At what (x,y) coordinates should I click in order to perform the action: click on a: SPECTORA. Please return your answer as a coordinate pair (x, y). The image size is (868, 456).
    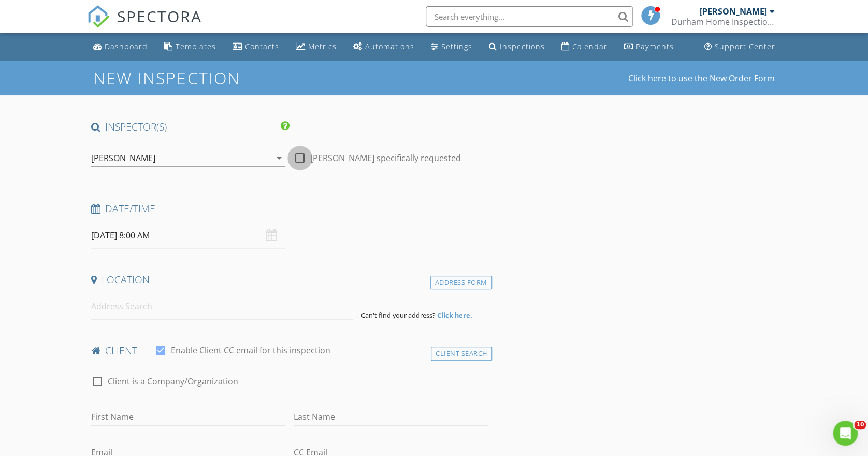
    Looking at the image, I should click on (145, 25).